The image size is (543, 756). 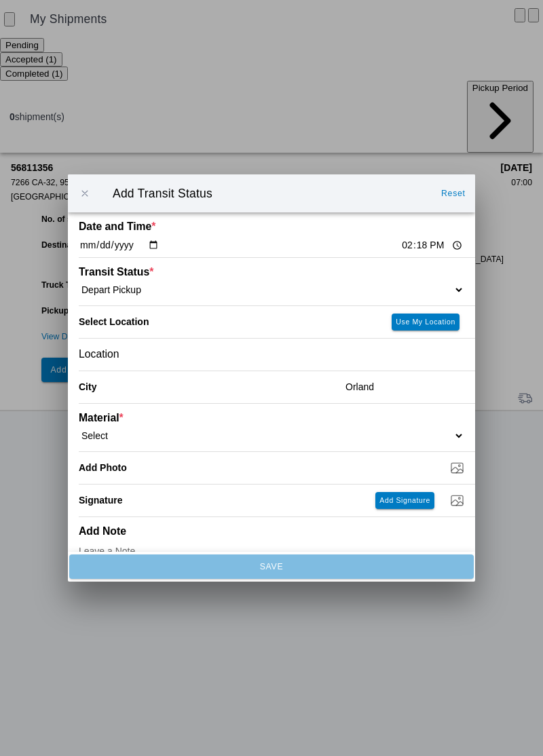 I want to click on ion-label: City, so click(x=206, y=387).